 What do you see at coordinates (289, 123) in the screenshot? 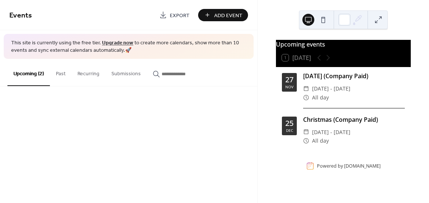
I see `div: 25` at bounding box center [289, 123].